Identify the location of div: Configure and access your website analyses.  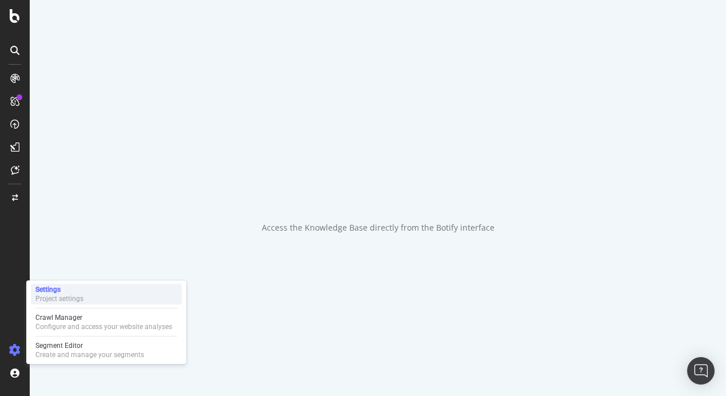
(104, 327).